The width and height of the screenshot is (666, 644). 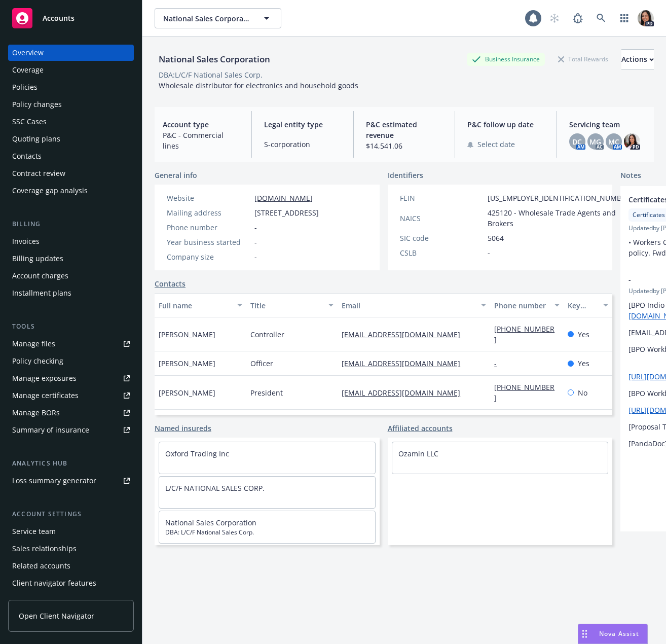 What do you see at coordinates (45, 396) in the screenshot?
I see `div: Manage certificates` at bounding box center [45, 396].